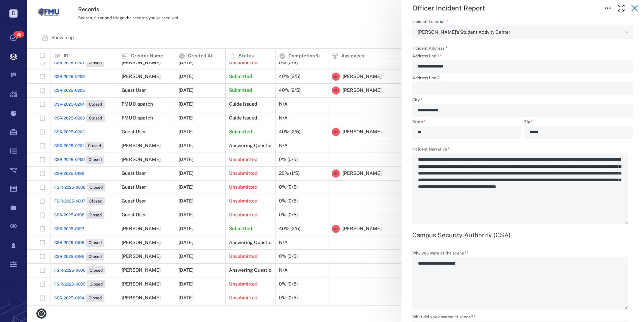 The height and width of the screenshot is (322, 644). Describe the element at coordinates (467, 123) in the screenshot. I see `label: State` at that location.